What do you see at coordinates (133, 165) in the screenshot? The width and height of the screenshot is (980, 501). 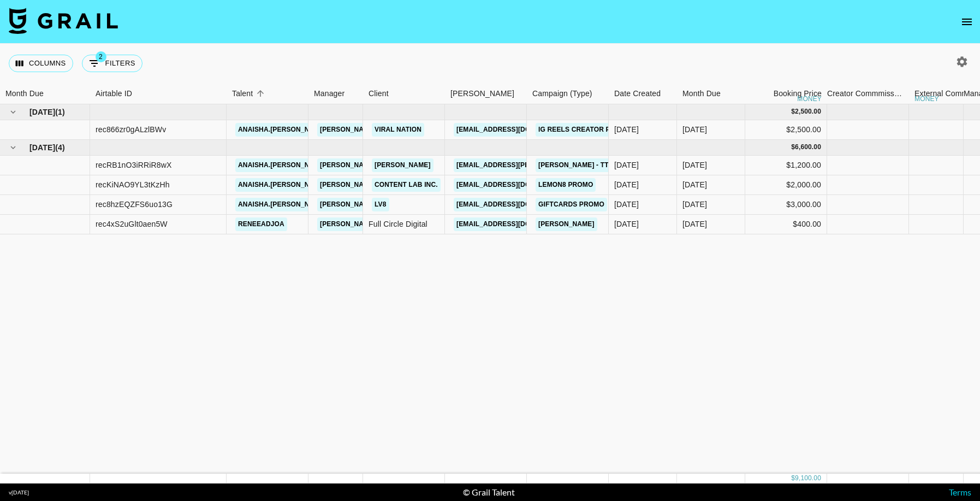 I see `div: recRB1nO3iRRiR8wX` at bounding box center [133, 165].